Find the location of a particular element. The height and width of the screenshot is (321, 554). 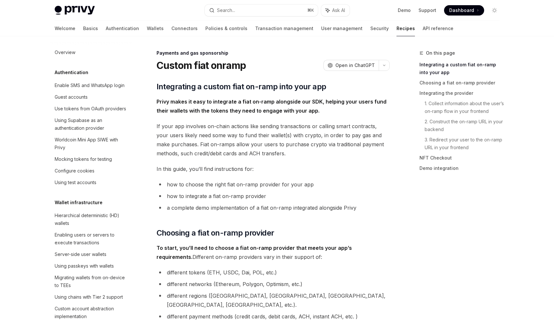

span: Dashboard is located at coordinates (462, 10).